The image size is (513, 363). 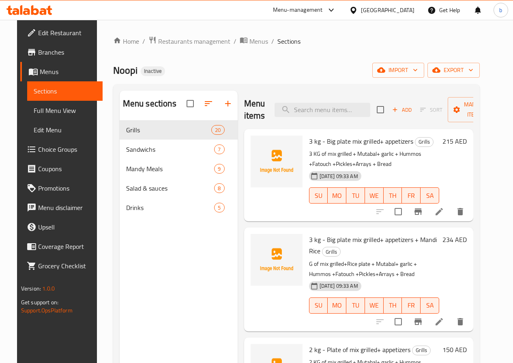 I want to click on a: Coupons, so click(x=61, y=169).